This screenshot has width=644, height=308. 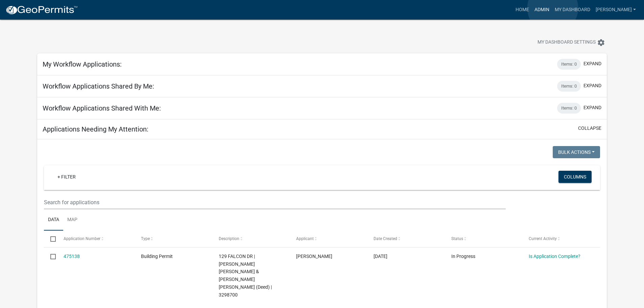 I want to click on datatable-header-cell: Date Created, so click(x=405, y=239).